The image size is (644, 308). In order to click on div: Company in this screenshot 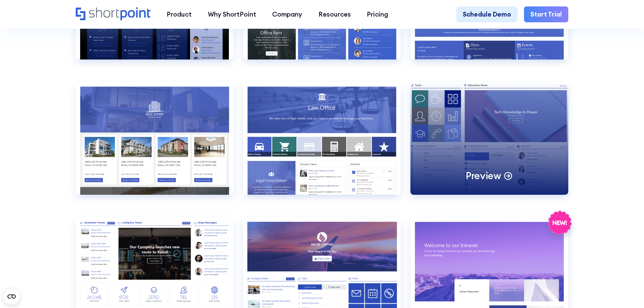, I will do `click(287, 14)`.